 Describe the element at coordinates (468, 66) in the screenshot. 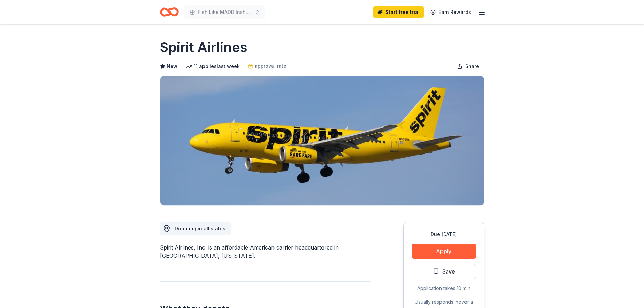

I see `button: Share` at that location.